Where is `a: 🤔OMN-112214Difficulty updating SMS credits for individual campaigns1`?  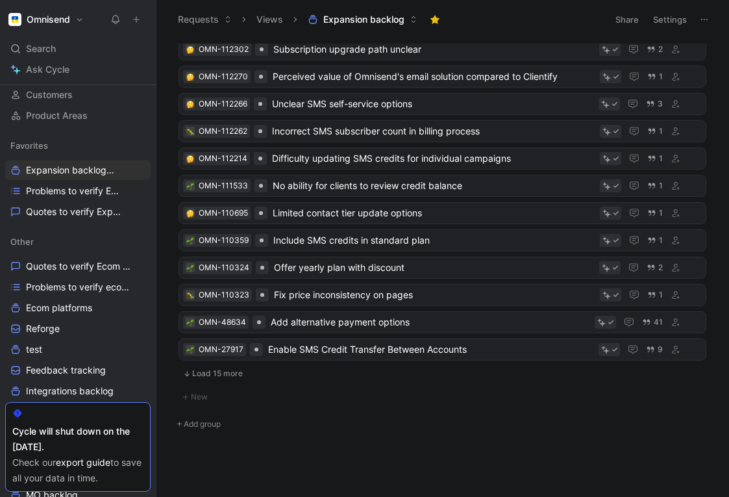 a: 🤔OMN-112214Difficulty updating SMS credits for individual campaigns1 is located at coordinates (442, 158).